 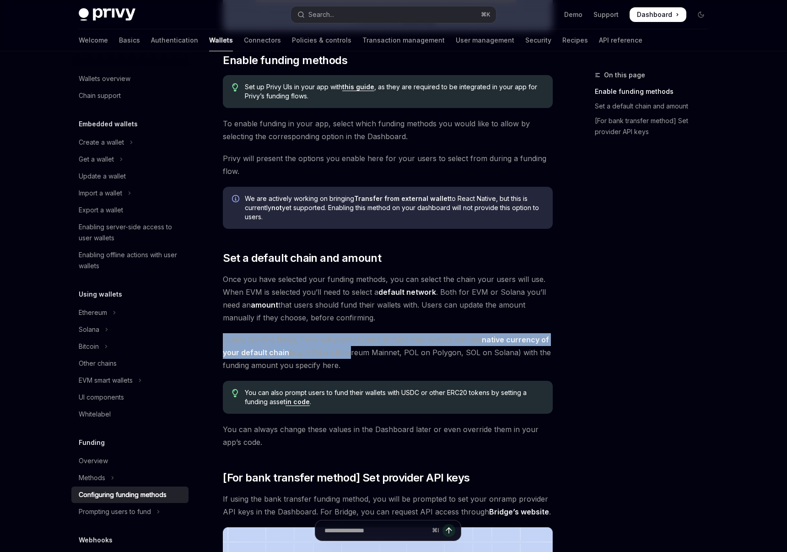 I want to click on a: Whitelabel, so click(x=130, y=414).